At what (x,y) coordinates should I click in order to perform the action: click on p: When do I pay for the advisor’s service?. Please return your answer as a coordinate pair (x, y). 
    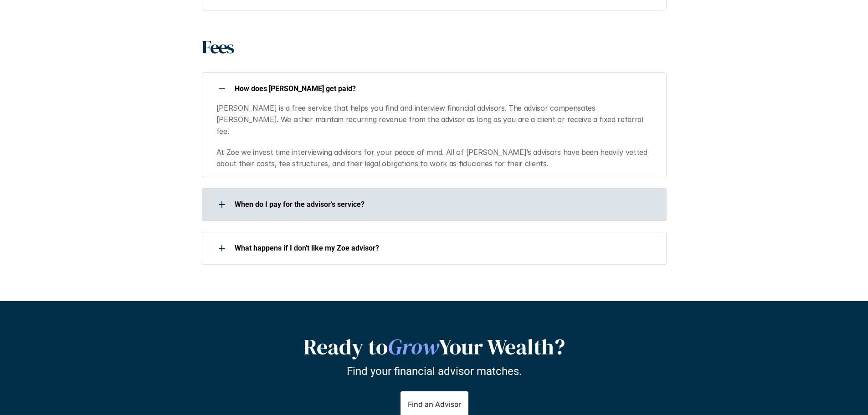
    Looking at the image, I should click on (445, 204).